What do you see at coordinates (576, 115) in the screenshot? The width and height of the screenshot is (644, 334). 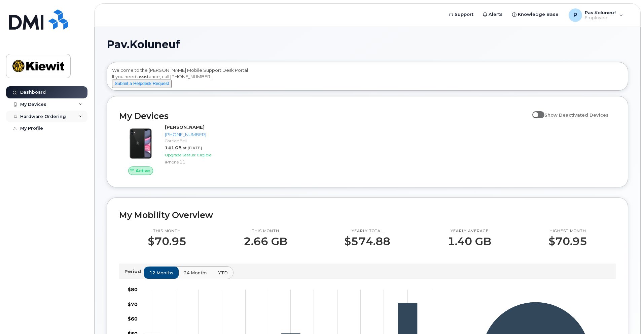 I see `span: Show Deactivated Devices` at bounding box center [576, 115].